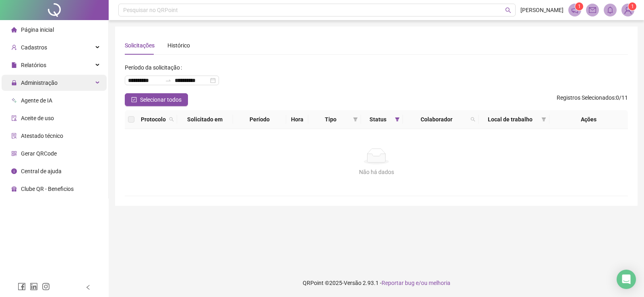 The width and height of the screenshot is (644, 297). I want to click on span: qrcode, so click(14, 153).